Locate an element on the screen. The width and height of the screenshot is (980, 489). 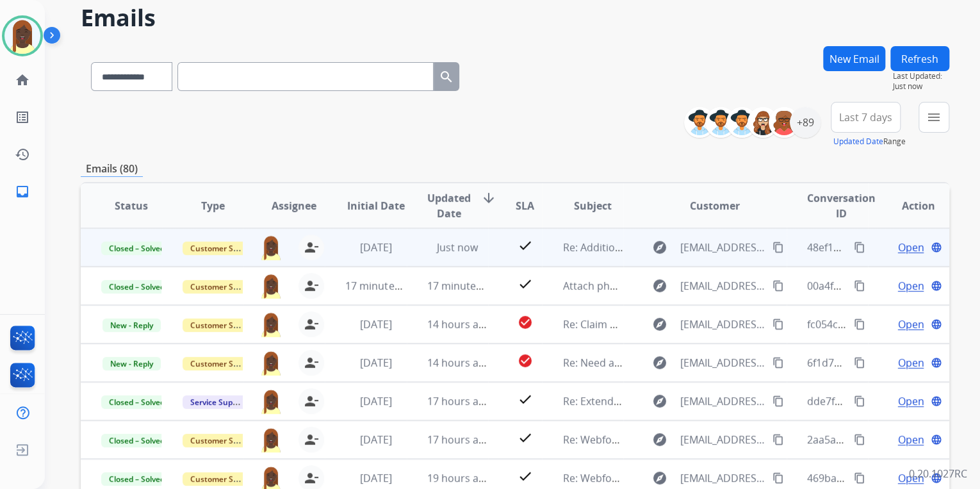
span: Initial Date is located at coordinates (375, 206).